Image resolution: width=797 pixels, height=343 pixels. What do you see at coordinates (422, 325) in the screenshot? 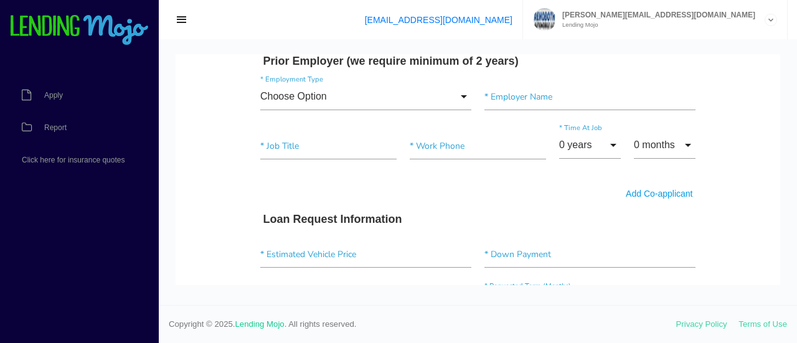
I see `span: Copyright © 2025. . All rights reserved.` at bounding box center [422, 325].